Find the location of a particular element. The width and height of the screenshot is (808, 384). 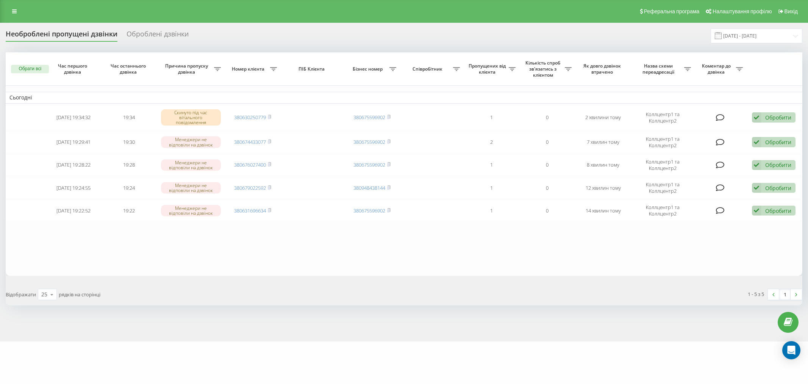

span: Відображати is located at coordinates (21, 294).